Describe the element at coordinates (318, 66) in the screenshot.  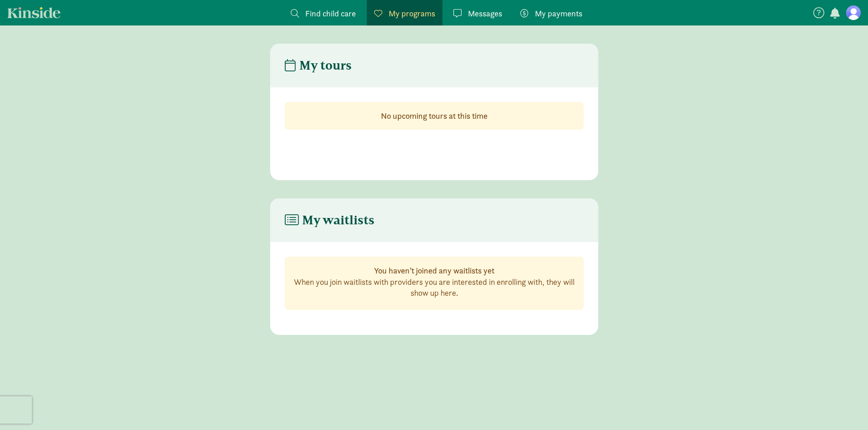
I see `h4: My tours` at that location.